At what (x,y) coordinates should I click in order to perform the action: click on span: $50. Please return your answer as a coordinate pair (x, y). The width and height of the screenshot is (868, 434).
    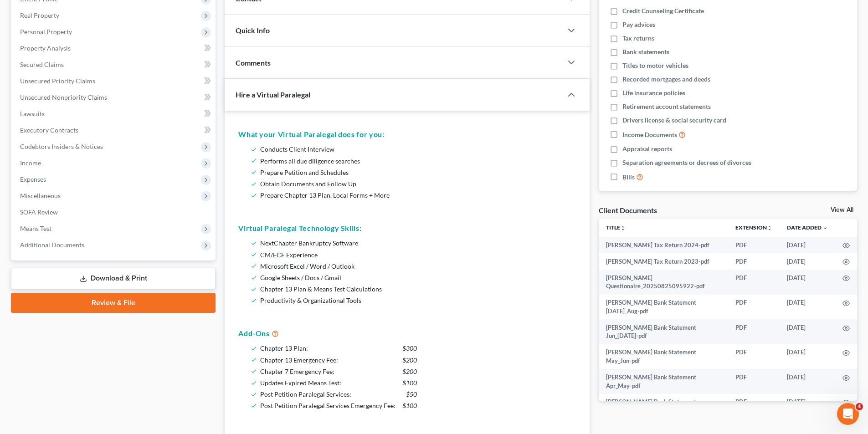
    Looking at the image, I should click on (411, 394).